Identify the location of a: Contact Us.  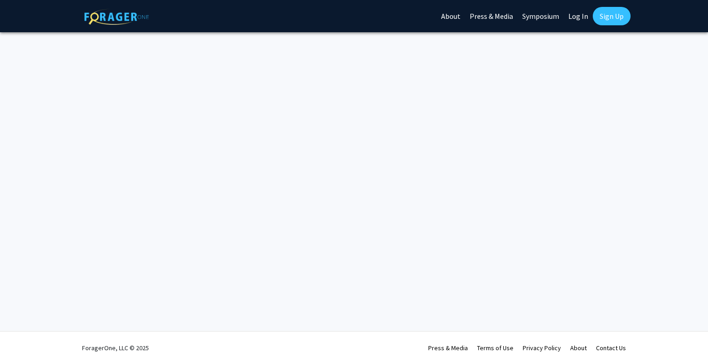
(610, 348).